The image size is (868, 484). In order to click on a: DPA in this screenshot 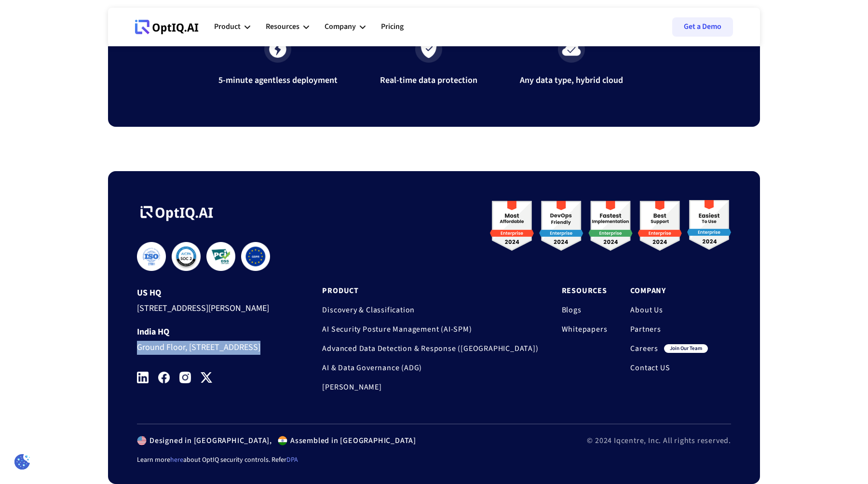, I will do `click(292, 460)`.